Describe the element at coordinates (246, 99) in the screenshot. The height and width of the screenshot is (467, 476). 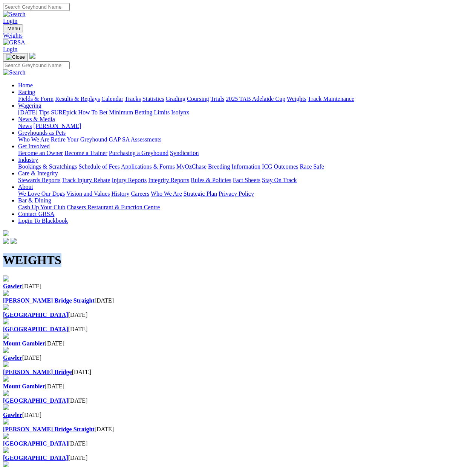
I see `div: Racing` at that location.